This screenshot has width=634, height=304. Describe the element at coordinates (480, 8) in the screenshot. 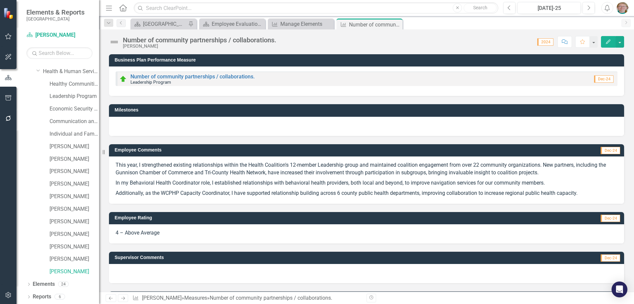

I see `button: Search` at that location.